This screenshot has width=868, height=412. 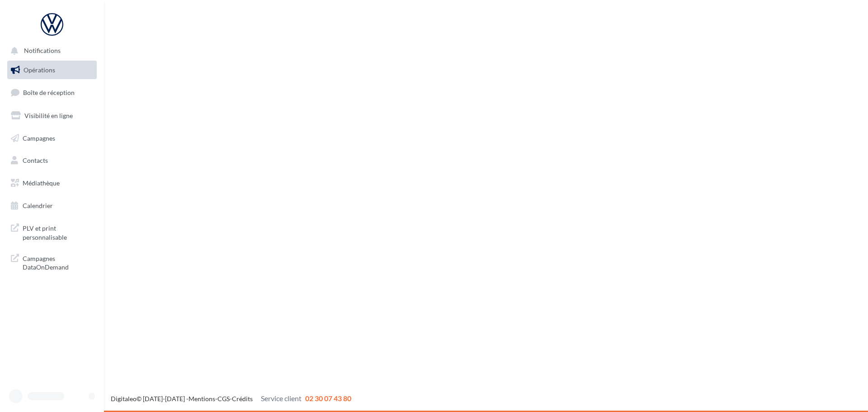 I want to click on span: Campagnes, so click(x=39, y=138).